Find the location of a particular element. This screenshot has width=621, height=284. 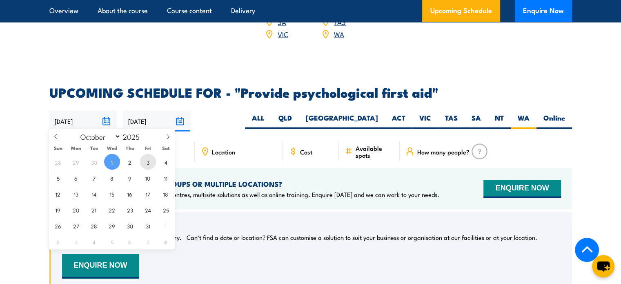

span: October 21, 2025 is located at coordinates (94, 209).